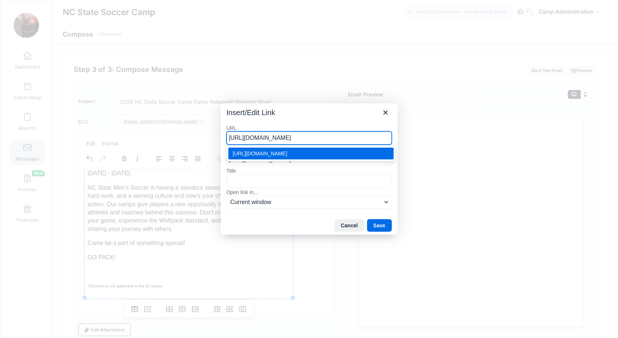 Image resolution: width=618 pixels, height=338 pixels. Describe the element at coordinates (349, 225) in the screenshot. I see `button: Cancel` at that location.